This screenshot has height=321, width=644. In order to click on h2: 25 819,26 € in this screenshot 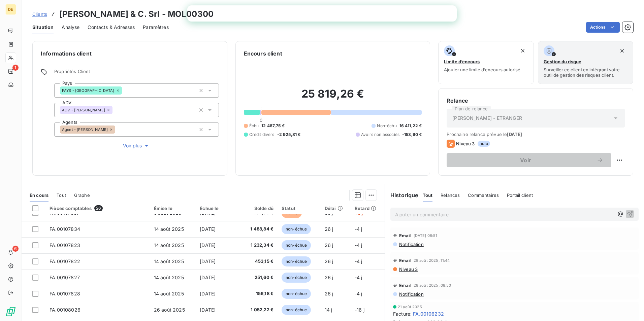, I will do `click(333, 98)`.